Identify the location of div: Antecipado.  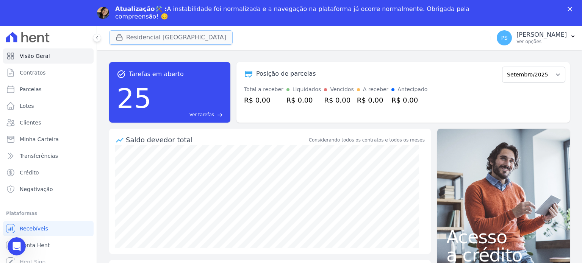
(412, 89).